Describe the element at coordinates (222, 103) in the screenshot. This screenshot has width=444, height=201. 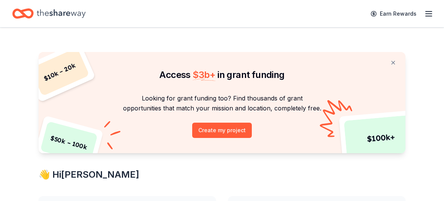
I see `p: Looking for grant funding too? Find thousands of grant opportunities that match your mission and ...` at that location.